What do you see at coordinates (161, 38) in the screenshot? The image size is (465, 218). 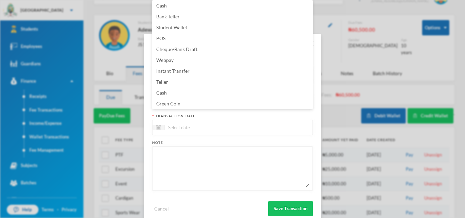 I see `span: POS` at bounding box center [161, 38].